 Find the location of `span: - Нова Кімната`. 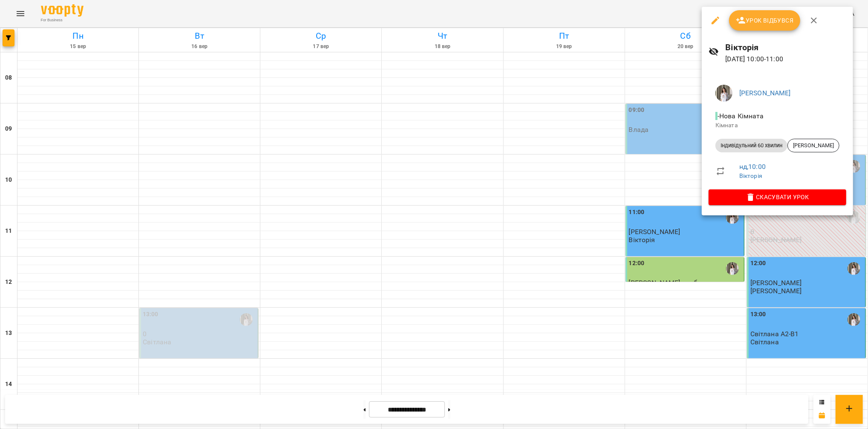

span: - Нова Кімната is located at coordinates (741, 116).